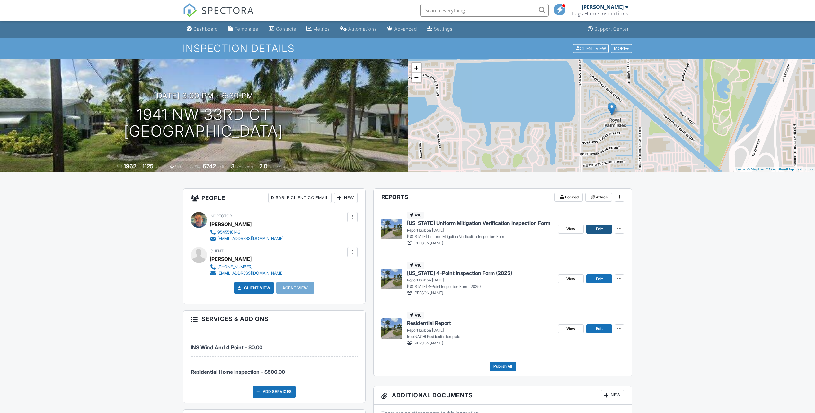  What do you see at coordinates (228, 10) in the screenshot?
I see `span: SPECTORA` at bounding box center [228, 10].